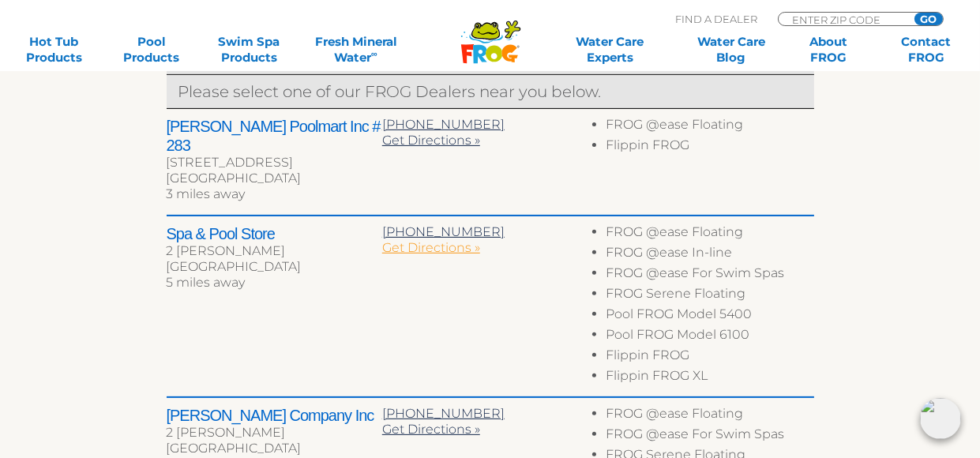 The height and width of the screenshot is (458, 980). I want to click on input: Zip Code Form, so click(843, 19).